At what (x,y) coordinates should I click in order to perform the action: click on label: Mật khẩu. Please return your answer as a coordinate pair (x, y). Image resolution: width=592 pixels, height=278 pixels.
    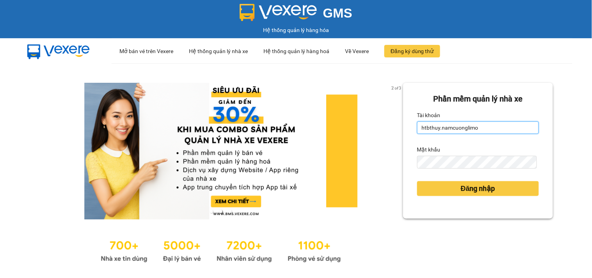
    Looking at the image, I should click on (429, 149).